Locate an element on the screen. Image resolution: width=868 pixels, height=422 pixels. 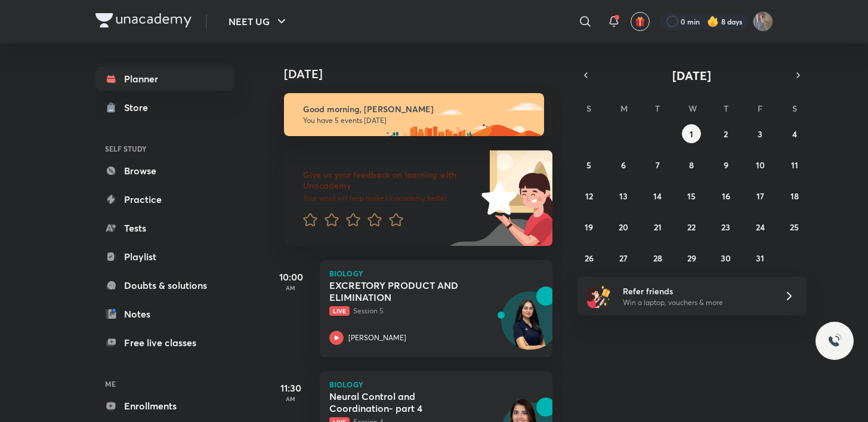
abbr: Wednesday is located at coordinates (693, 108).